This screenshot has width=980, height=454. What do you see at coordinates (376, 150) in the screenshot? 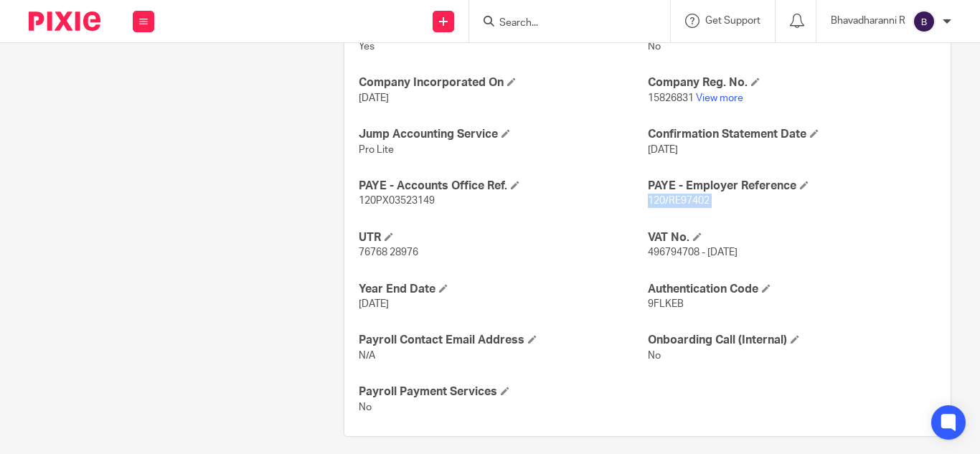
I see `span: Pro Lite` at bounding box center [376, 150].